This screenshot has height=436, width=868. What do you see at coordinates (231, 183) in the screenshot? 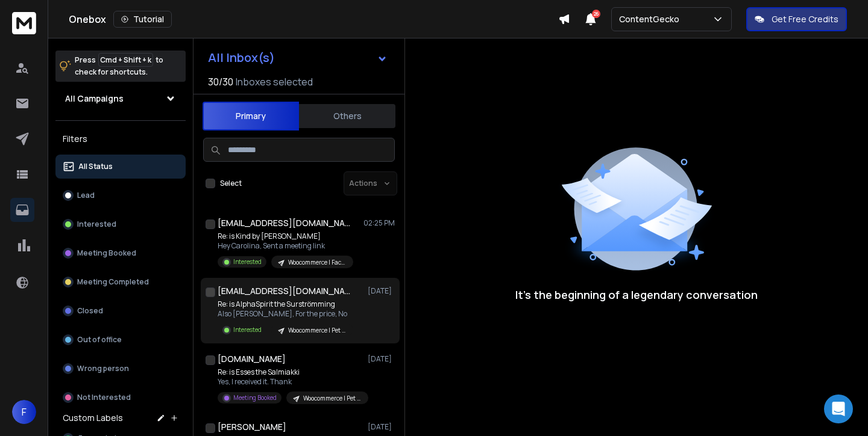
I see `label: Select` at bounding box center [231, 183].